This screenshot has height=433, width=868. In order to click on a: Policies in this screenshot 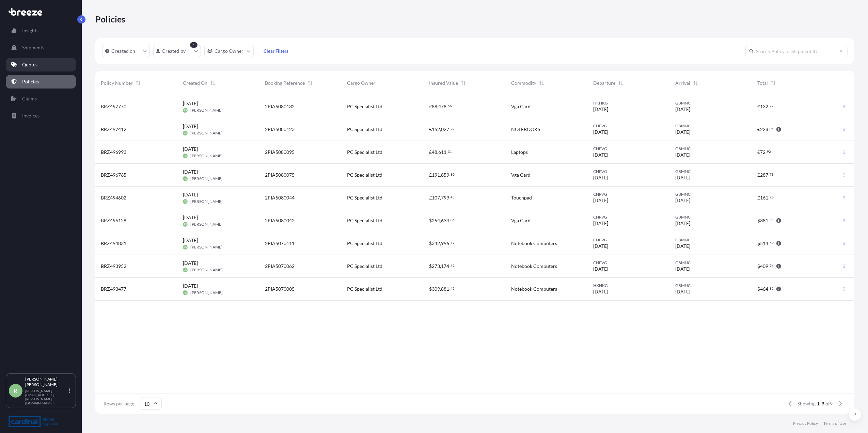, I will do `click(41, 82)`.